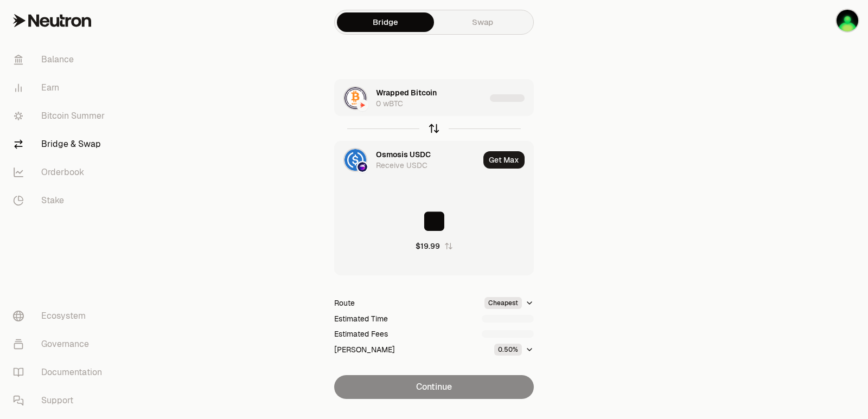 This screenshot has width=868, height=419. I want to click on img: sandy mercy, so click(848, 20).